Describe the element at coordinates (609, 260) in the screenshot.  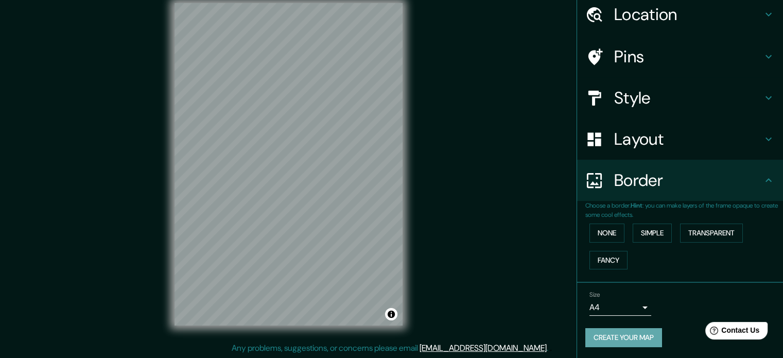
I see `button: Fancy` at that location.